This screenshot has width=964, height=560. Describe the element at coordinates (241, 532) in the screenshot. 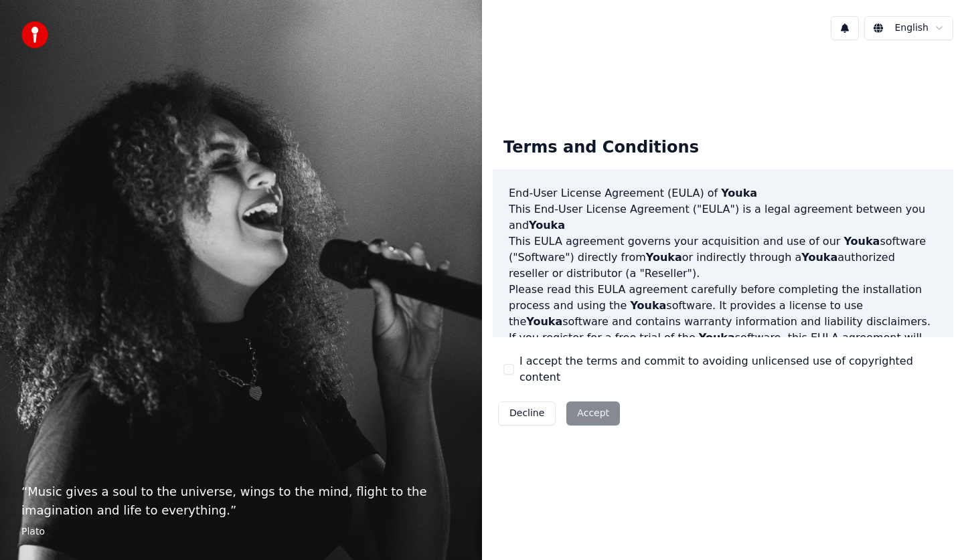

I see `footer: Plato` at that location.